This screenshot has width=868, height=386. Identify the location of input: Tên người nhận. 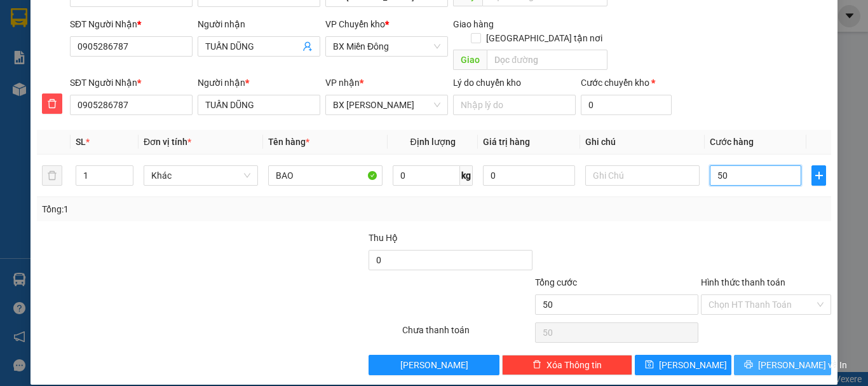
(259, 105).